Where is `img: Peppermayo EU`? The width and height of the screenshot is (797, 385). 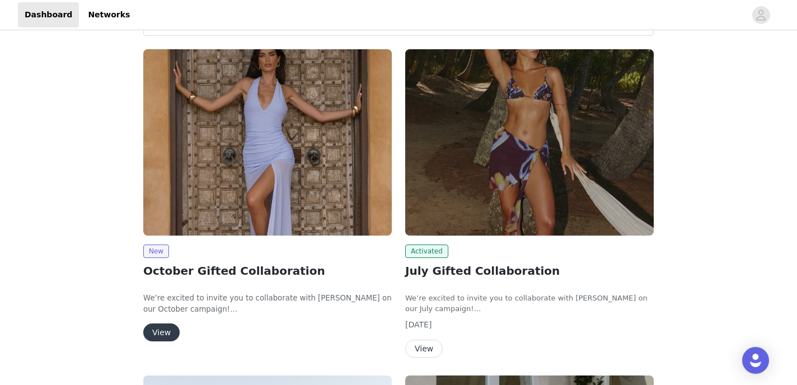
img: Peppermayo EU is located at coordinates (268, 142).